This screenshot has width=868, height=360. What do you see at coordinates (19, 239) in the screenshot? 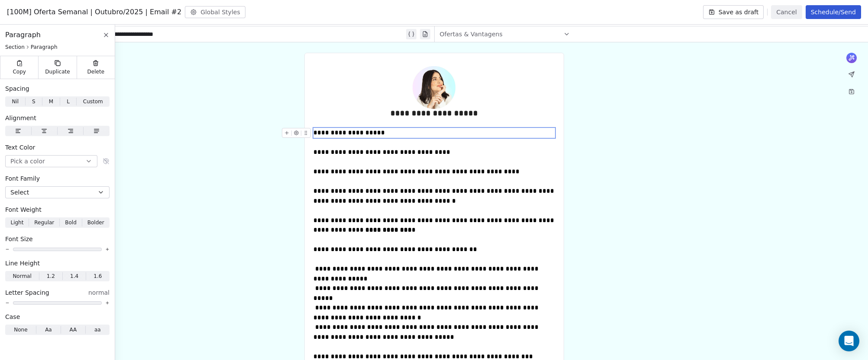
I see `span: Font Size` at bounding box center [19, 239].